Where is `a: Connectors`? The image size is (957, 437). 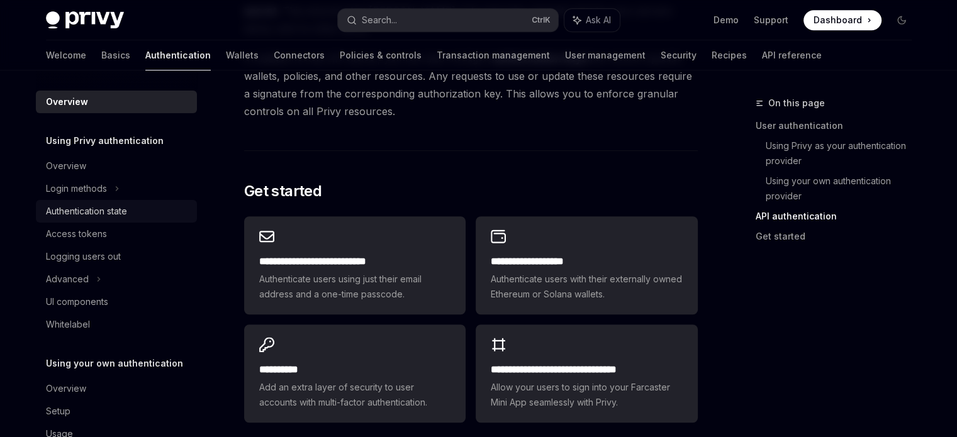
a: Connectors is located at coordinates (299, 55).